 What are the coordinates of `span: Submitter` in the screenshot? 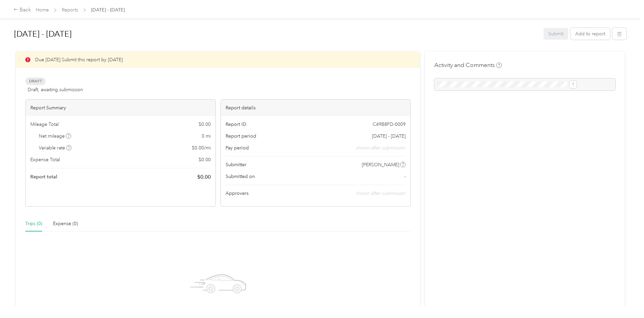 It's located at (236, 165).